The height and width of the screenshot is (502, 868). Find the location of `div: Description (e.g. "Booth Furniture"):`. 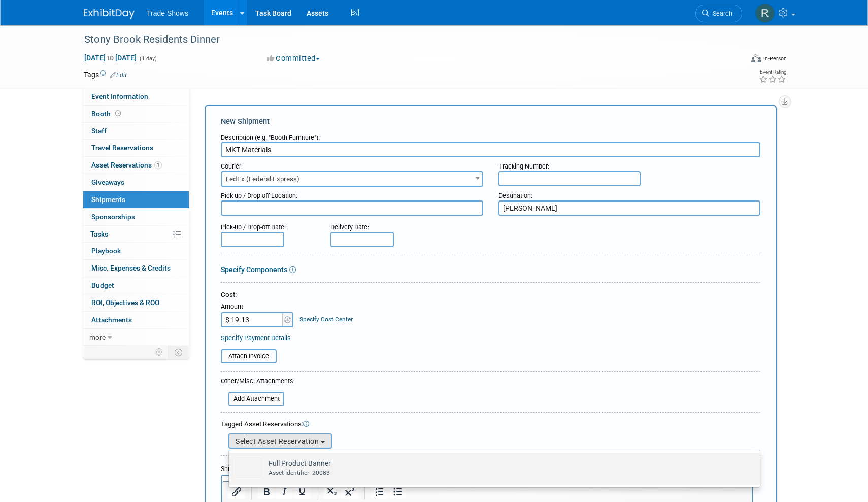

div: Description (e.g. "Booth Furniture"): is located at coordinates (490, 135).